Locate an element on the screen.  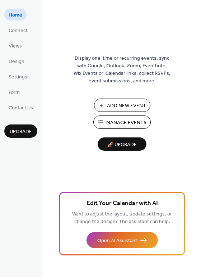
a: Form is located at coordinates (14, 92).